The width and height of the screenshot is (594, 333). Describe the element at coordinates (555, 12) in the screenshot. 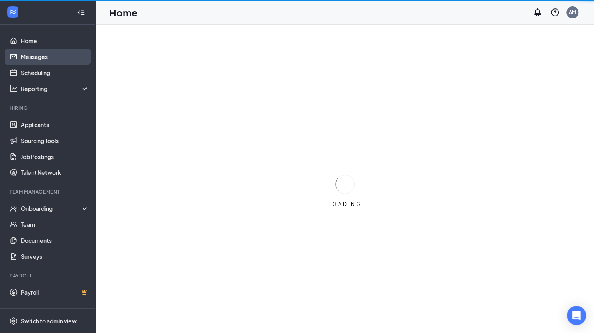

I see `svg: QuestionInfo` at that location.